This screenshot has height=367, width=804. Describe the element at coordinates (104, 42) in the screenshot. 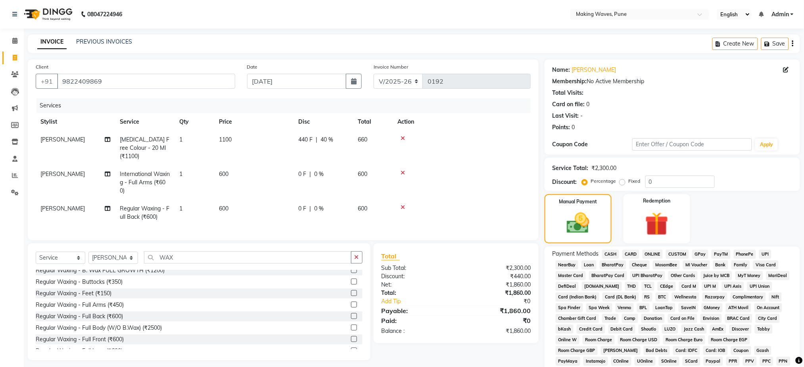

I see `a: PREVIOUS INVOICES` at that location.